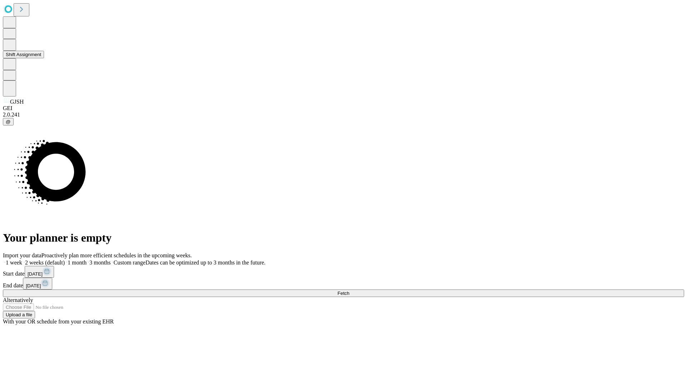 The image size is (687, 386). I want to click on button: Upload a file, so click(19, 315).